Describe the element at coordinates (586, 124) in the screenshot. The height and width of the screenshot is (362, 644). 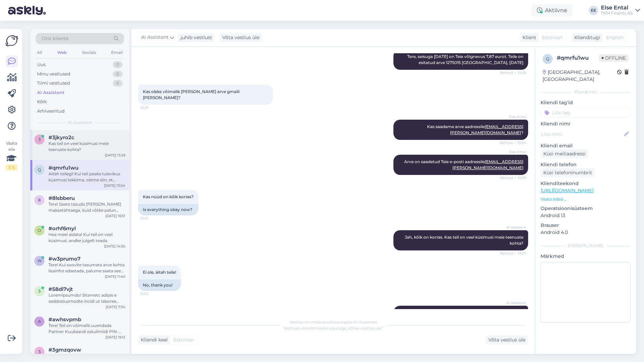
I see `p: Kliendi nimi` at that location.